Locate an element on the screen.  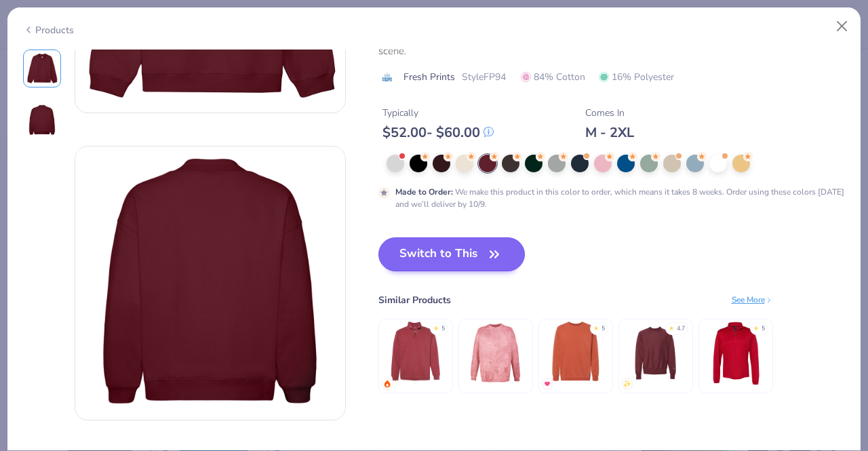
img: newest.gif is located at coordinates (627, 384).